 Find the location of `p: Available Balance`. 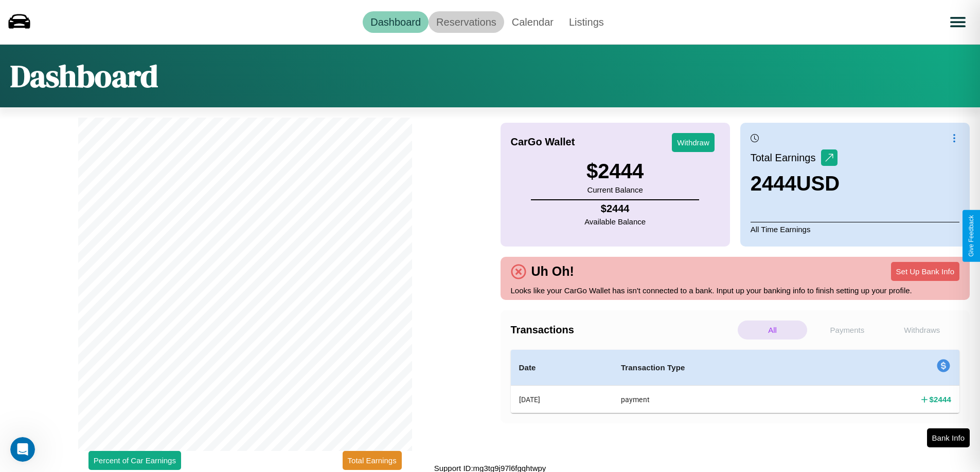

p: Available Balance is located at coordinates (615, 222).